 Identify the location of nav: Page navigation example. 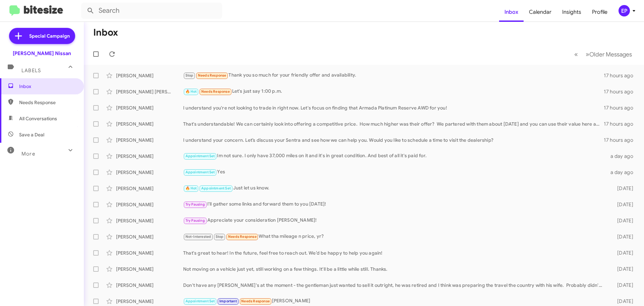
(603, 54).